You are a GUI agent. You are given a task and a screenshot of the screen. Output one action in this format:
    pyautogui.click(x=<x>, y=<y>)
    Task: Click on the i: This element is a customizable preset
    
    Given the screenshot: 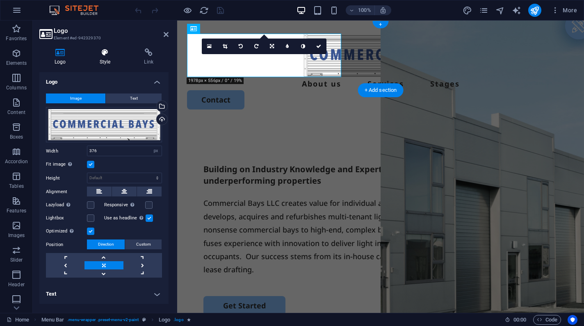 What is the action you would take?
    pyautogui.click(x=144, y=319)
    